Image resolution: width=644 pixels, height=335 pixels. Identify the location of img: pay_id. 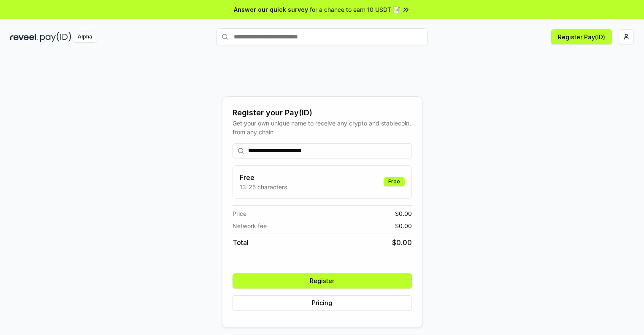
(56, 37).